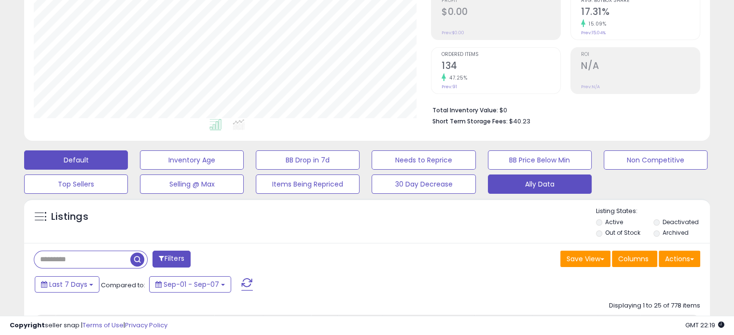 The height and width of the screenshot is (335, 734). I want to click on a: Privacy Policy, so click(146, 325).